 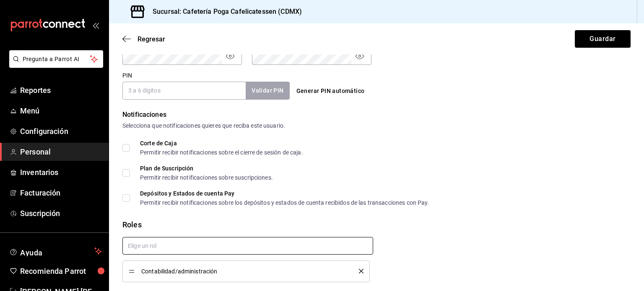 I want to click on a: Pregunta a Parrot AI, so click(x=54, y=65).